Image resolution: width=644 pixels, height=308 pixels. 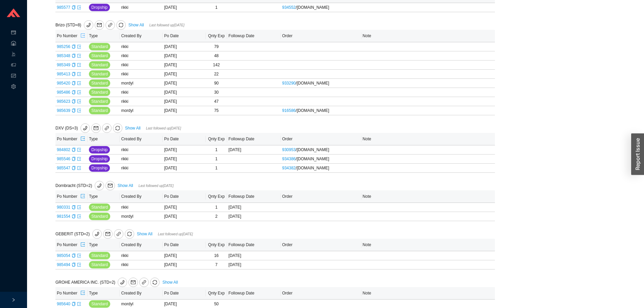 What do you see at coordinates (63, 46) in the screenshot?
I see `a: 985256` at bounding box center [63, 46].